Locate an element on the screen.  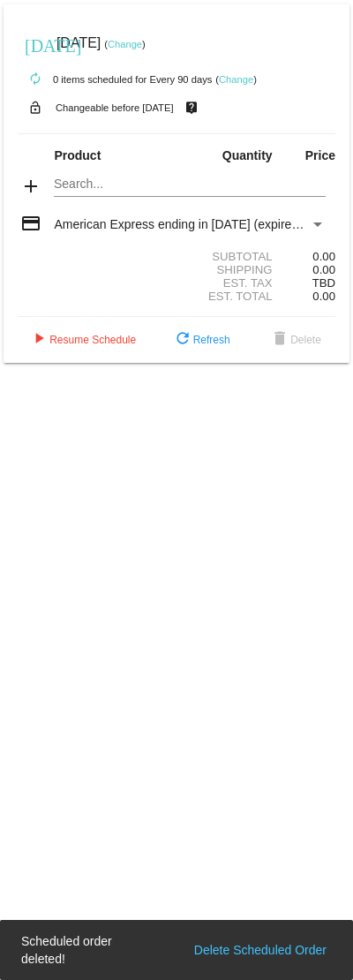
div: Shipping is located at coordinates (230, 270).